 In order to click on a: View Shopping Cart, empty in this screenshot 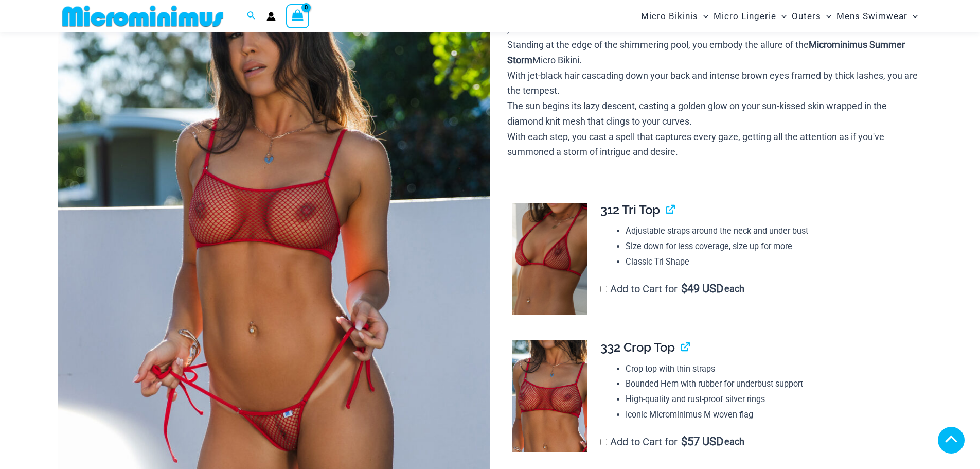, I will do `click(298, 16)`.